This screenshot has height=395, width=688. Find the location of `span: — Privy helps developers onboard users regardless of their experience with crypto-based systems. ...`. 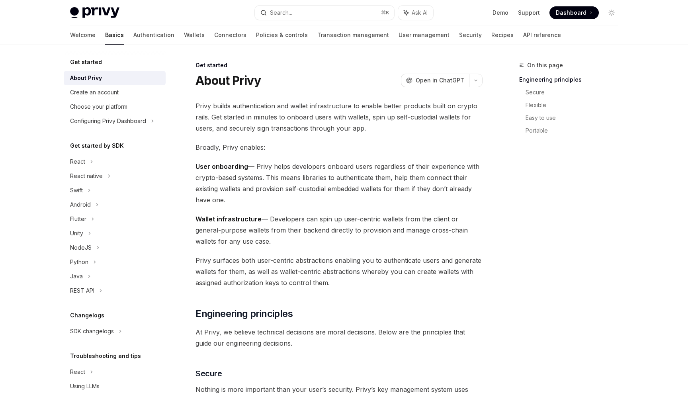

span: — Privy helps developers onboard users regardless of their experience with crypto-based systems. ... is located at coordinates (339, 183).